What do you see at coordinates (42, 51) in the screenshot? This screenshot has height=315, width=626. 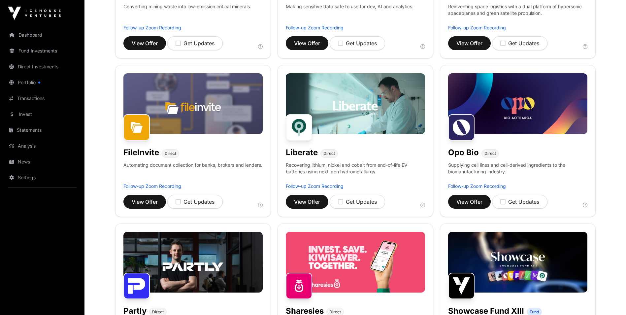 I see `a: Fund Investments` at bounding box center [42, 51].